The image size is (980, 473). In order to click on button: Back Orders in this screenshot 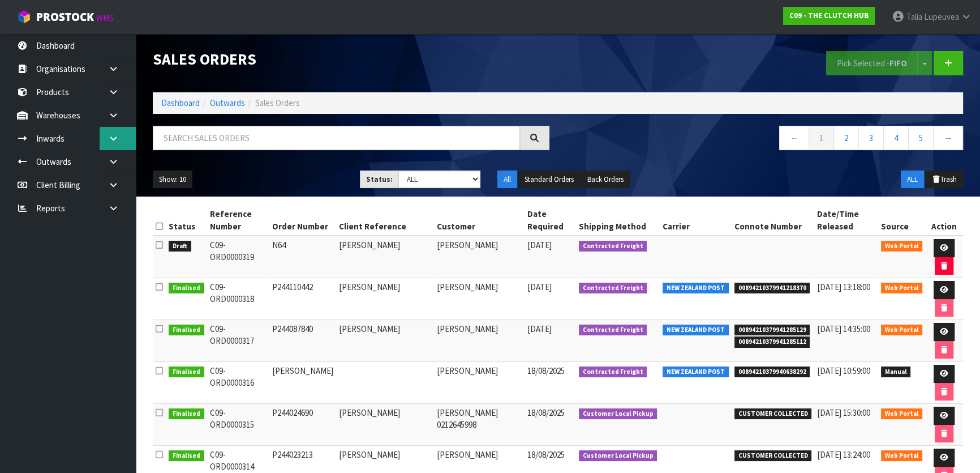, I will do `click(606, 179)`.